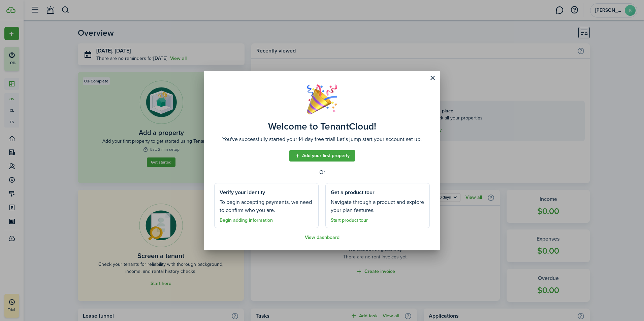  I want to click on well-done-section-title: Get a product tour, so click(353, 193).